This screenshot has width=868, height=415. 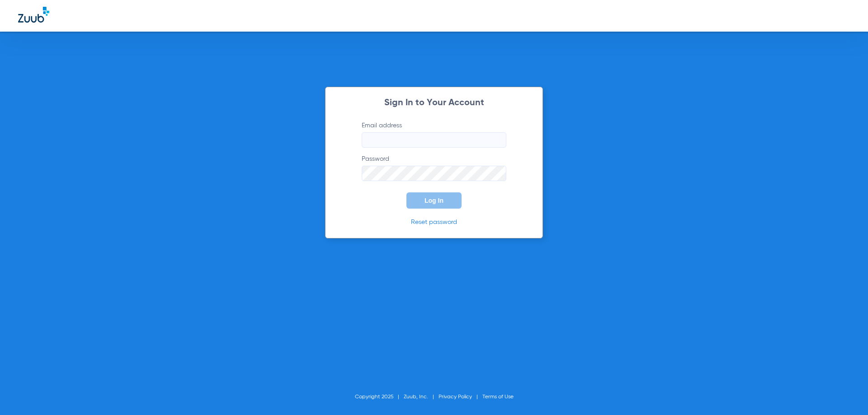 I want to click on li: Zuub, Inc., so click(x=421, y=397).